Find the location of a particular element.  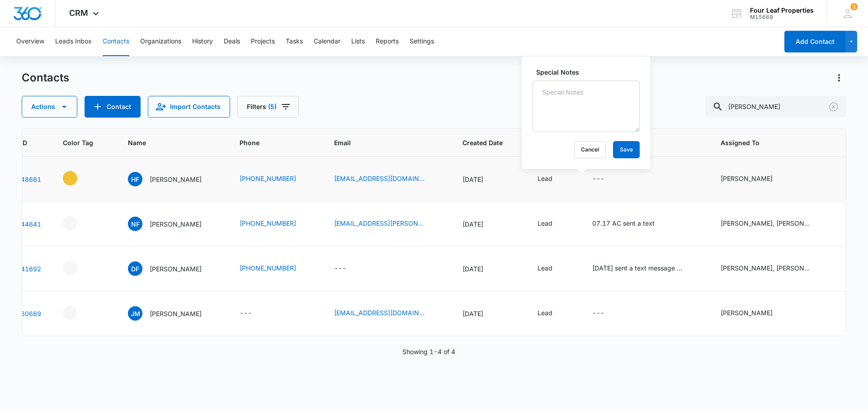

button: Filters is located at coordinates (268, 107).